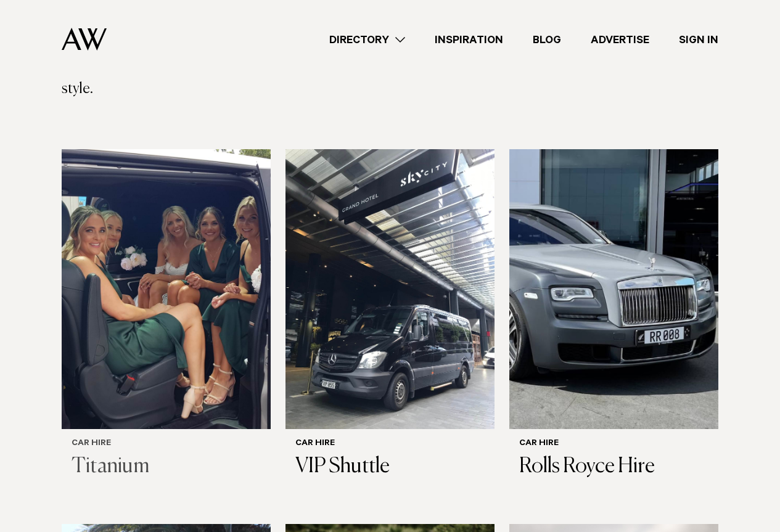  Describe the element at coordinates (166, 466) in the screenshot. I see `h3: Titanium` at that location.